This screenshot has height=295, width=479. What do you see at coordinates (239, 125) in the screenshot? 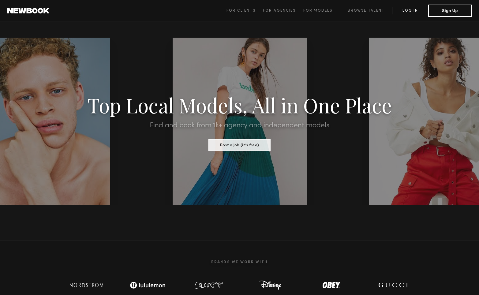
I see `h2: Find and book from 1k+ agency and independent models` at bounding box center [239, 125].